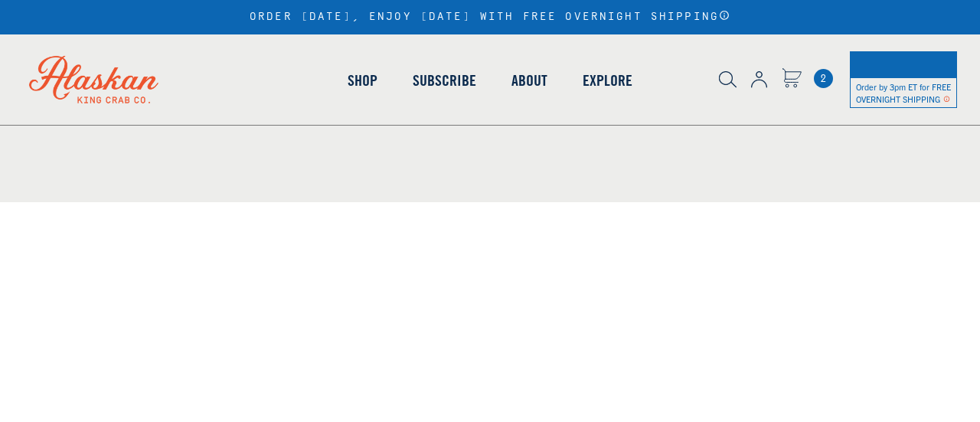  Describe the element at coordinates (946, 98) in the screenshot. I see `span: Shipping Notice Icon` at that location.